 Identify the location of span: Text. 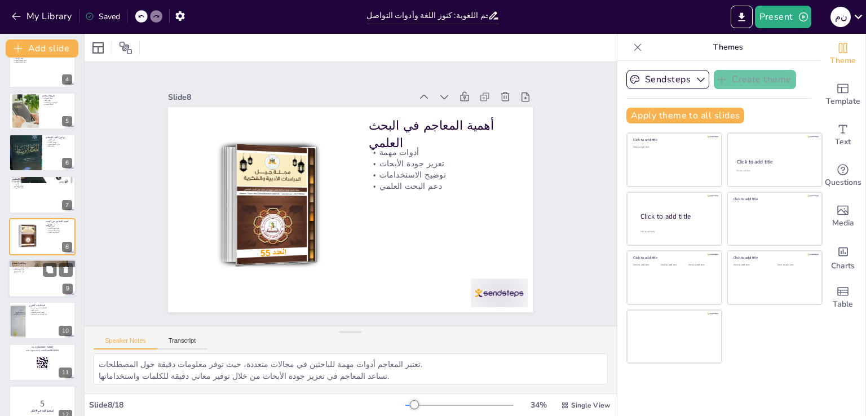
(843, 142).